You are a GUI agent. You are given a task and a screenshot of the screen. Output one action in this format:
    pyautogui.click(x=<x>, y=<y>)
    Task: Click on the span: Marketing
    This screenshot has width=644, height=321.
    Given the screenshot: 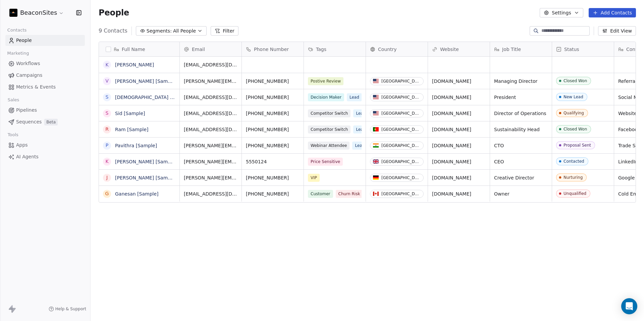 What is the action you would take?
    pyautogui.click(x=18, y=53)
    